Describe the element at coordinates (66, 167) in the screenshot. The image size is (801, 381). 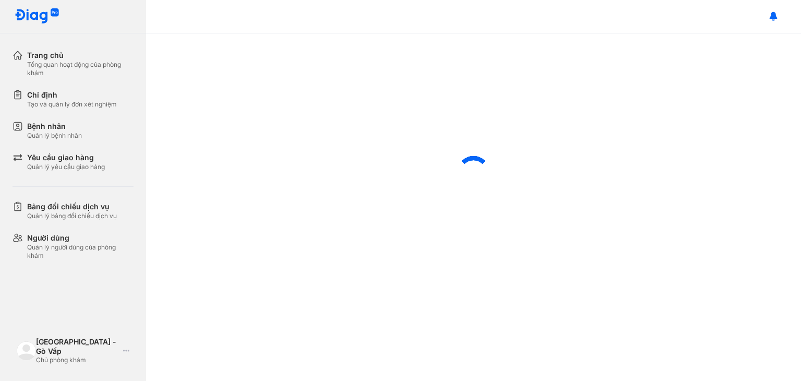
I see `div: Quản lý yêu cầu giao hàng` at that location.